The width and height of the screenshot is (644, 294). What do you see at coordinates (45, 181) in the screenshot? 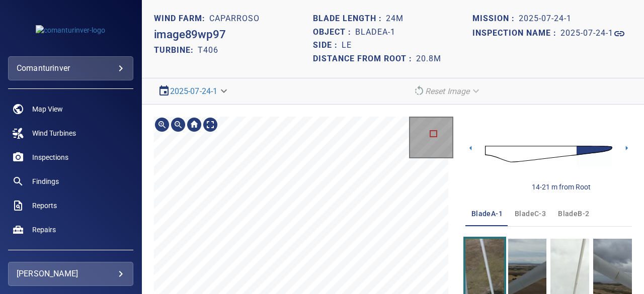
I see `span: Findings` at bounding box center [45, 181].